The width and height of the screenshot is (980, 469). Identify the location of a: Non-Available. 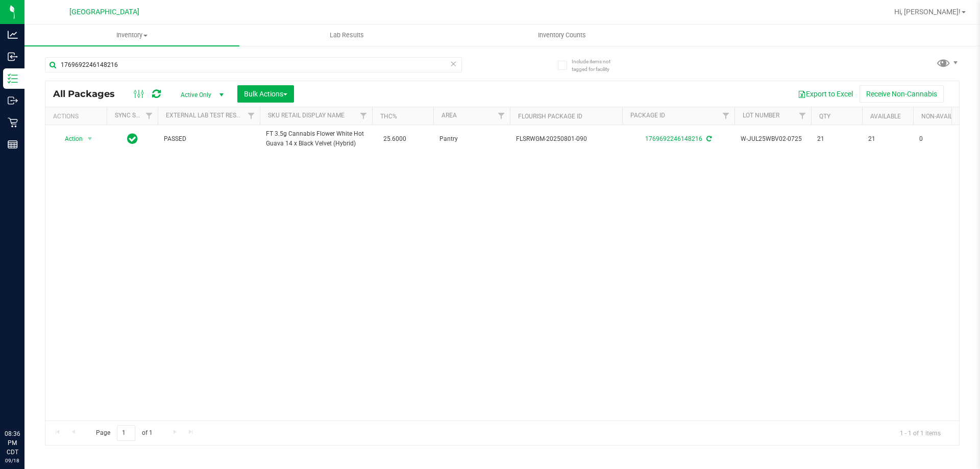
(944, 116).